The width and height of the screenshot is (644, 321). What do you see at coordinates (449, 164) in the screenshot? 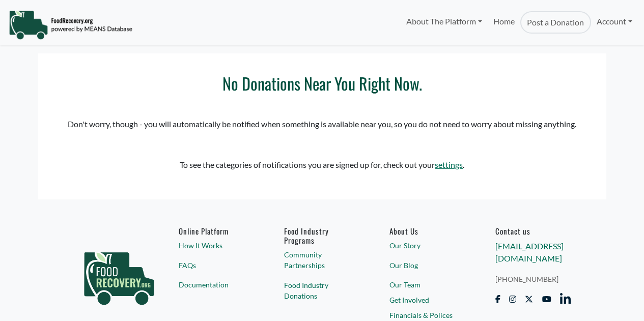
I see `a: settings` at bounding box center [449, 164].